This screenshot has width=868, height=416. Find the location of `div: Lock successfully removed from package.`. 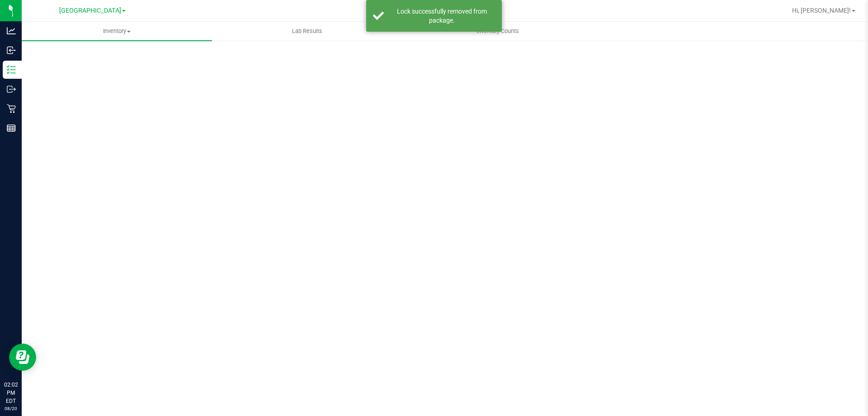

div: Lock successfully removed from package. is located at coordinates (442, 15).